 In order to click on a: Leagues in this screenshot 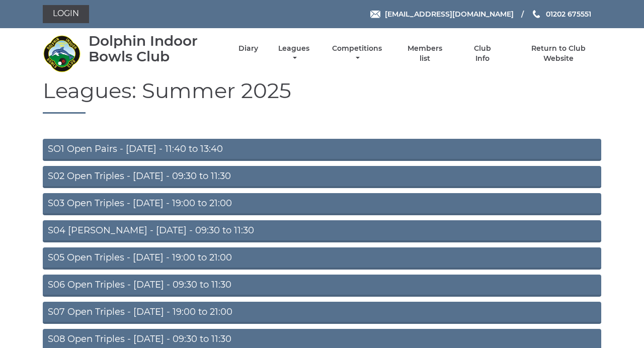, I will do `click(294, 53)`.